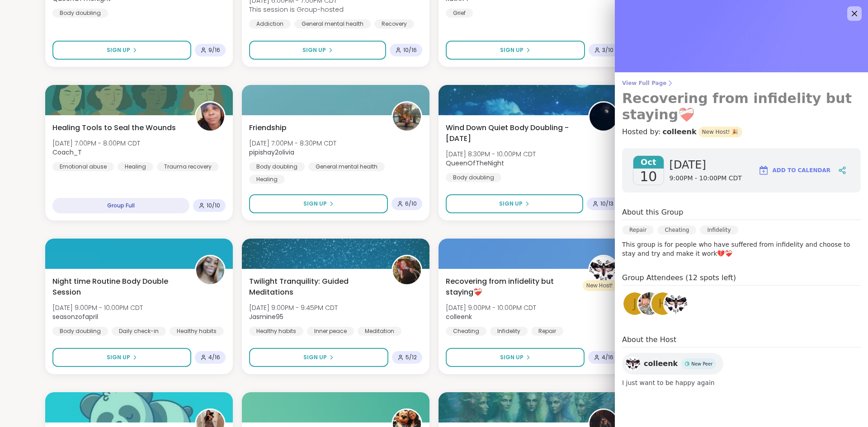  I want to click on img: New Peer, so click(687, 364).